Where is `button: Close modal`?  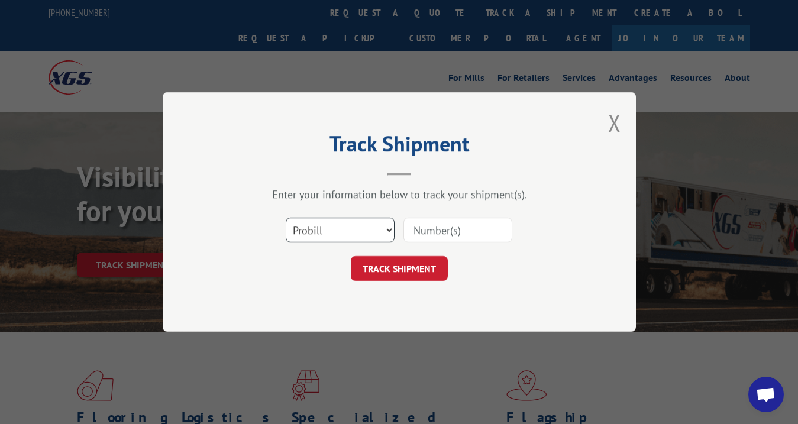 button: Close modal is located at coordinates (615, 123).